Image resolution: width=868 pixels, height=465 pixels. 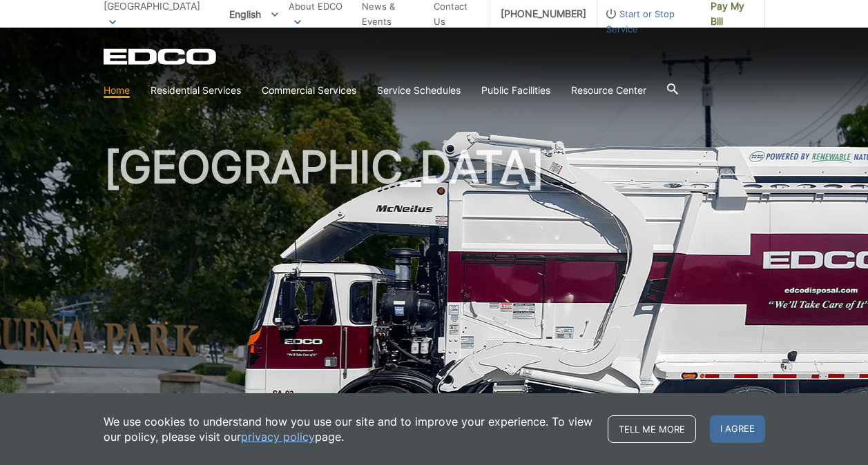 What do you see at coordinates (161, 57) in the screenshot?
I see `a: EDCD logo. Return to the homepage.` at bounding box center [161, 57].